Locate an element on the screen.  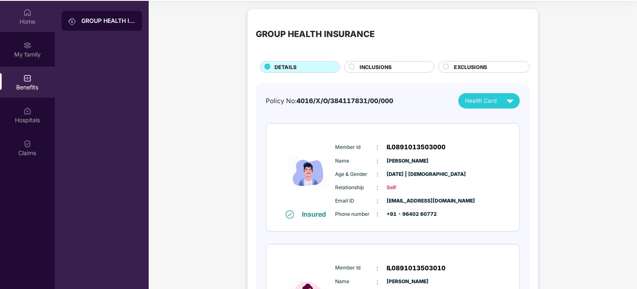
span: Health Card is located at coordinates (481, 100).